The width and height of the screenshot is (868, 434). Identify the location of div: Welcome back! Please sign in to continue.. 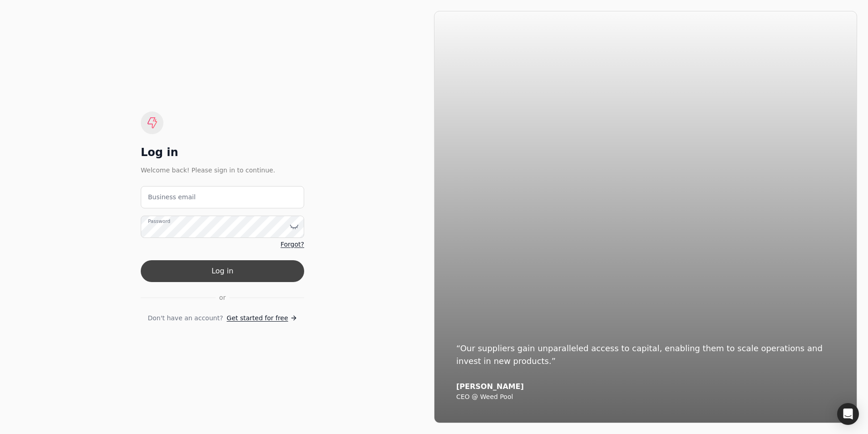
(223, 170).